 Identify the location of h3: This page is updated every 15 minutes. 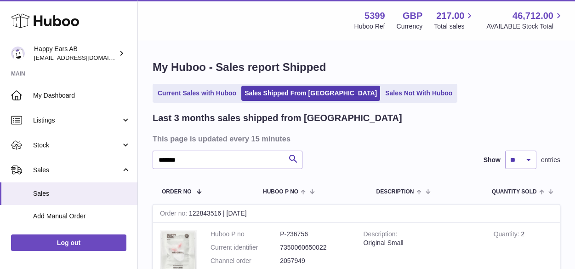
(356, 138).